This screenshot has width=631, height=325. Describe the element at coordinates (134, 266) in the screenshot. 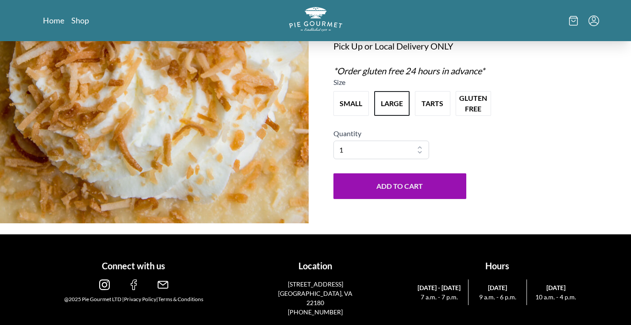

I see `h1: Connect with us` at that location.